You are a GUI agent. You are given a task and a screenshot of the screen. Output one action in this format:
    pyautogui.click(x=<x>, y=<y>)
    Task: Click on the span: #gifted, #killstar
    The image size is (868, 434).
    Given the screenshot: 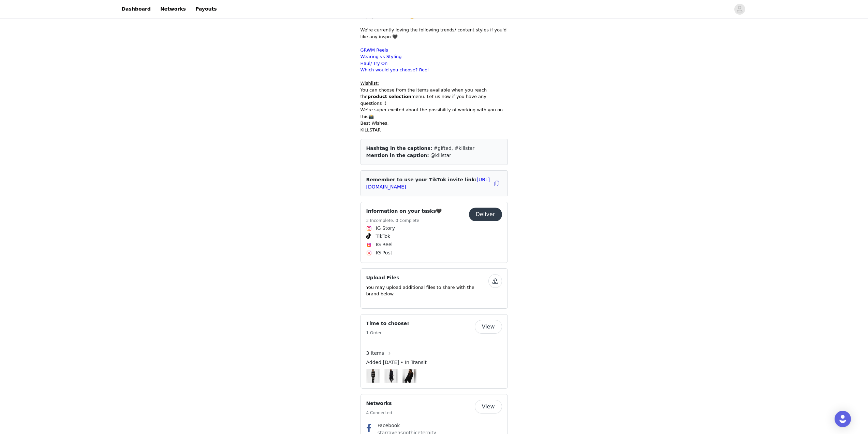 What is the action you would take?
    pyautogui.click(x=455, y=148)
    